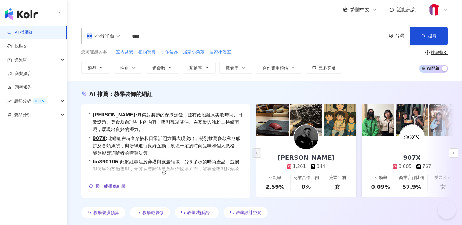  I want to click on span: 您可能感興趣：, so click(96, 52).